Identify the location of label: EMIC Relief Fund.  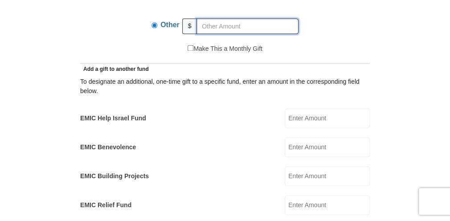
(105, 204).